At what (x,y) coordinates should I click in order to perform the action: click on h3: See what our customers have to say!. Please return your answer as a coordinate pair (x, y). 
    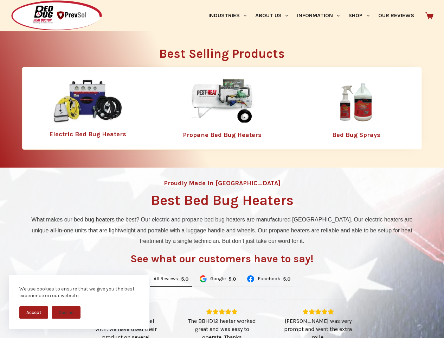
    Looking at the image, I should click on (222, 259).